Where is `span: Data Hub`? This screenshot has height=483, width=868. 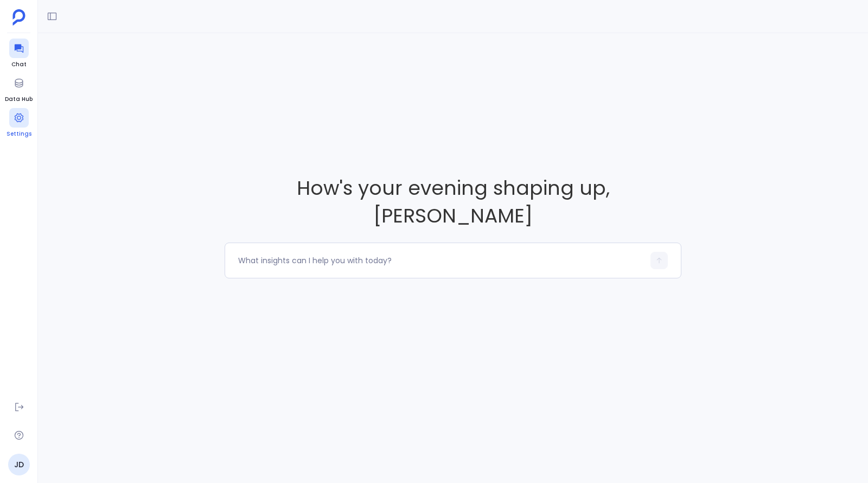 span: Data Hub is located at coordinates (18, 99).